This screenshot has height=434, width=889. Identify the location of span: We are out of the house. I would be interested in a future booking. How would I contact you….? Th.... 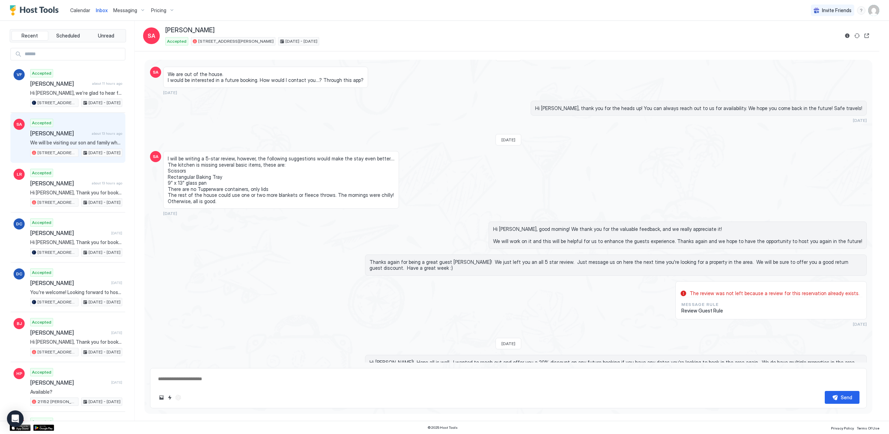
(266, 77).